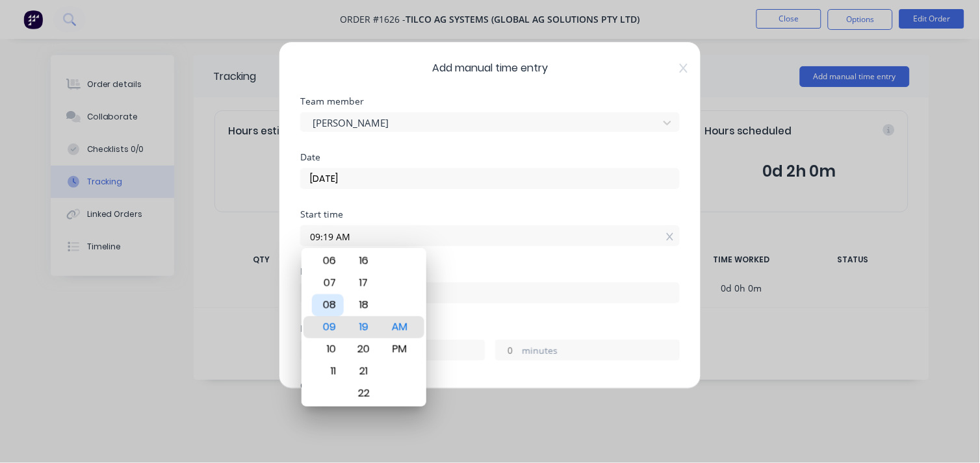 This screenshot has width=980, height=463. I want to click on div: Hours worked, so click(490, 328).